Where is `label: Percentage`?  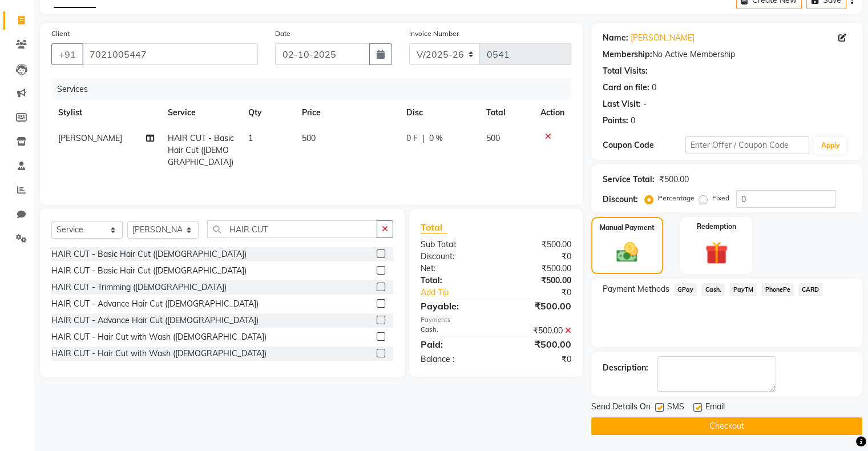
label: Percentage is located at coordinates (677, 198).